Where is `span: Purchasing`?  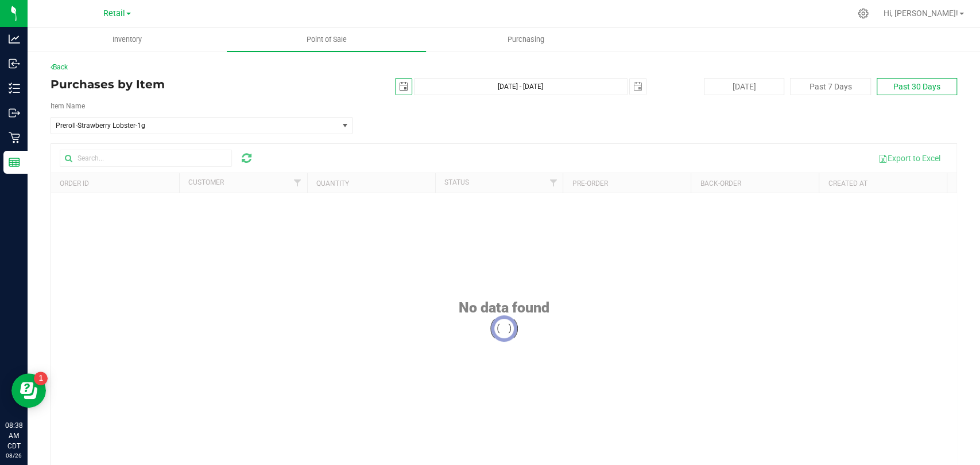
span: Purchasing is located at coordinates (526, 40).